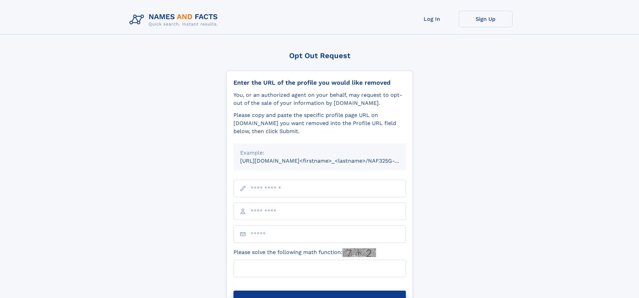 This screenshot has height=298, width=639. What do you see at coordinates (320, 153) in the screenshot?
I see `div: Example:` at bounding box center [320, 153].